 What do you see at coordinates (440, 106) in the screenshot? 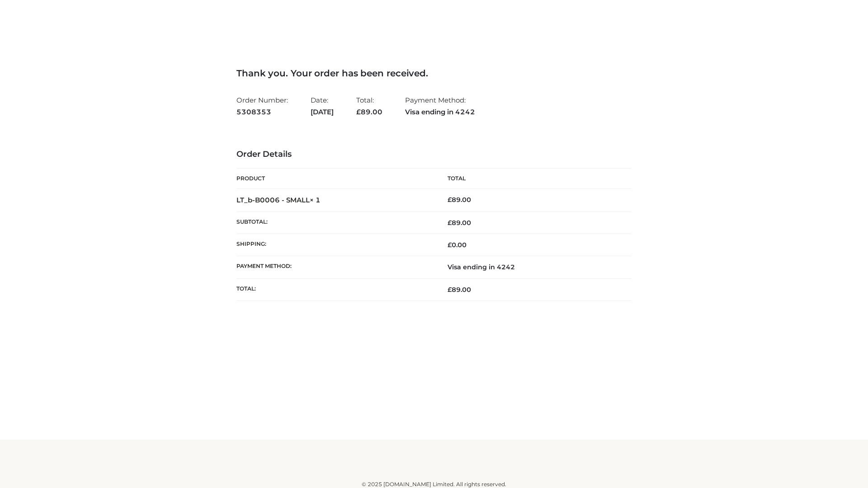
I see `li: Payment Method:` at bounding box center [440, 106].